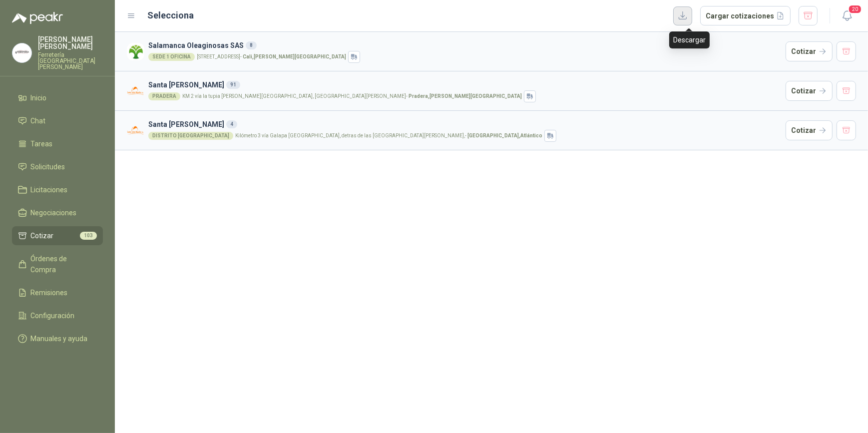 The image size is (868, 433). Describe the element at coordinates (53, 316) in the screenshot. I see `span: Configuración` at that location.